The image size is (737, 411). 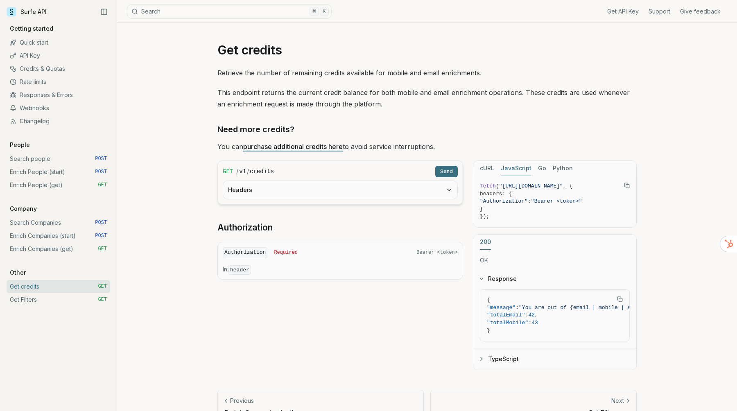 What do you see at coordinates (563, 168) in the screenshot?
I see `button: Python` at bounding box center [563, 168].